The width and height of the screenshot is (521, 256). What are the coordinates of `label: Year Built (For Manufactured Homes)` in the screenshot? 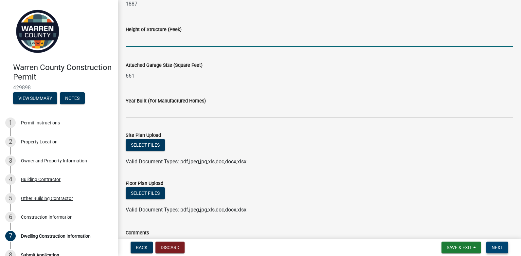 It's located at (166, 101).